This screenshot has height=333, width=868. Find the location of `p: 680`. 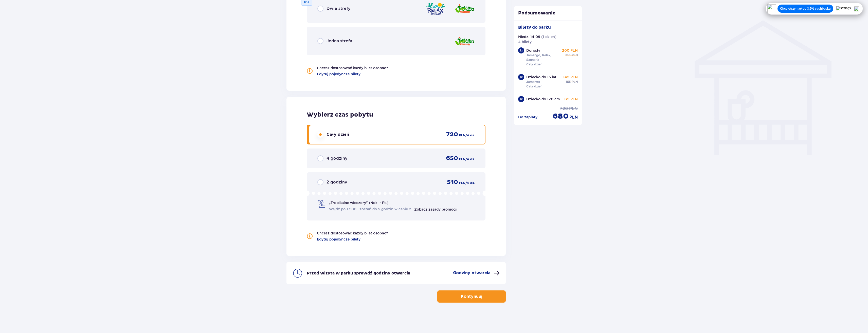

p: 680 is located at coordinates (560, 116).